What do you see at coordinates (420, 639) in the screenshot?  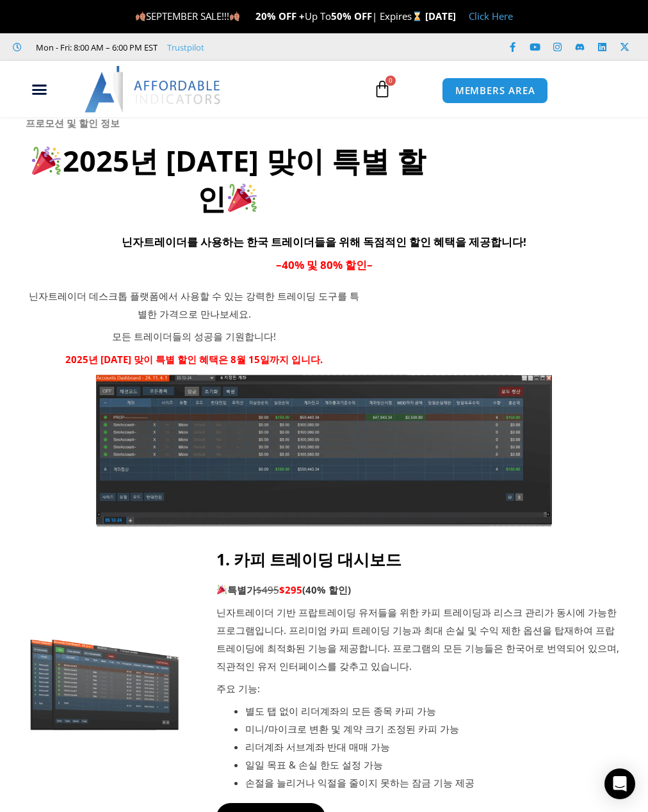 I see `p: 닌자트레이더 기반 프랍트레이딩 유저들을 위한 카피 트레이딩과 리스크 관리가 동시에 가능한 프로그램입니다. 프리미엄 카피 트레이딩 기능과 최대 손실 및 수익 제한 옵션을 탑재하...` at bounding box center [420, 639].